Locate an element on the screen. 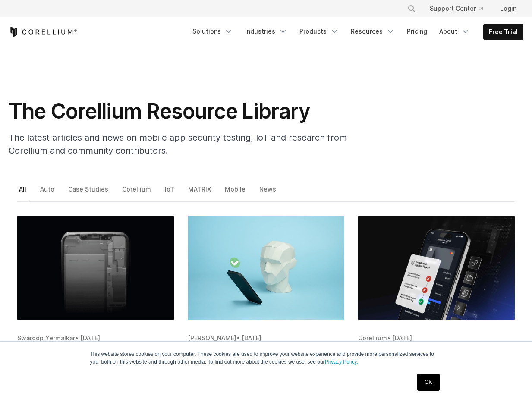 This screenshot has height=402, width=532. a: Corellium is located at coordinates (137, 193).